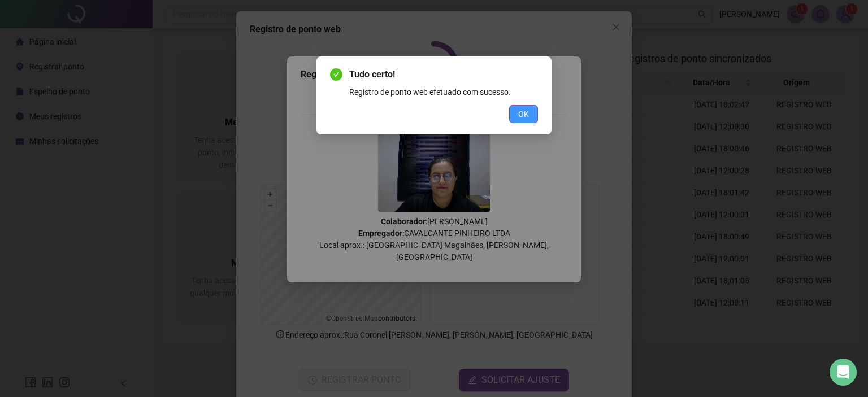 The width and height of the screenshot is (868, 397). What do you see at coordinates (844, 372) in the screenshot?
I see `div: Open Intercom Messenger` at bounding box center [844, 372].